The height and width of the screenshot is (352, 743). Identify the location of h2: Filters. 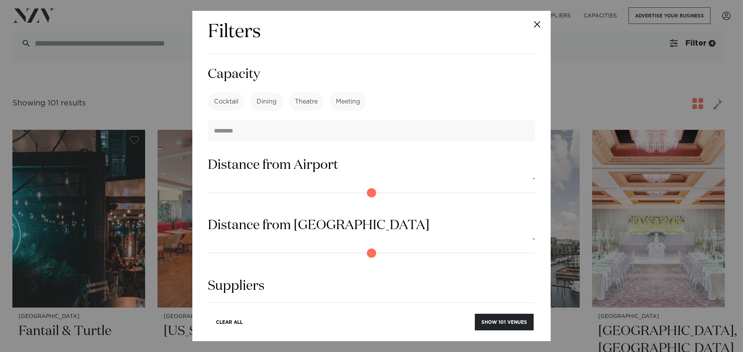
(234, 32).